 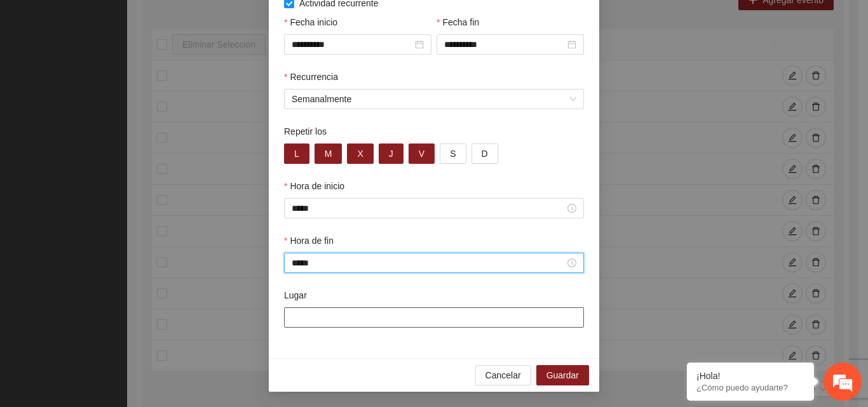 What do you see at coordinates (562, 375) in the screenshot?
I see `button: Guardar` at bounding box center [562, 375].